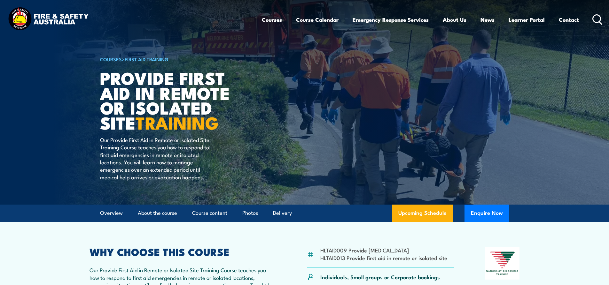 The height and width of the screenshot is (285, 609). What do you see at coordinates (383, 258) in the screenshot?
I see `li: HLTAID013 Provide first aid in remote or isolated site` at bounding box center [383, 258].